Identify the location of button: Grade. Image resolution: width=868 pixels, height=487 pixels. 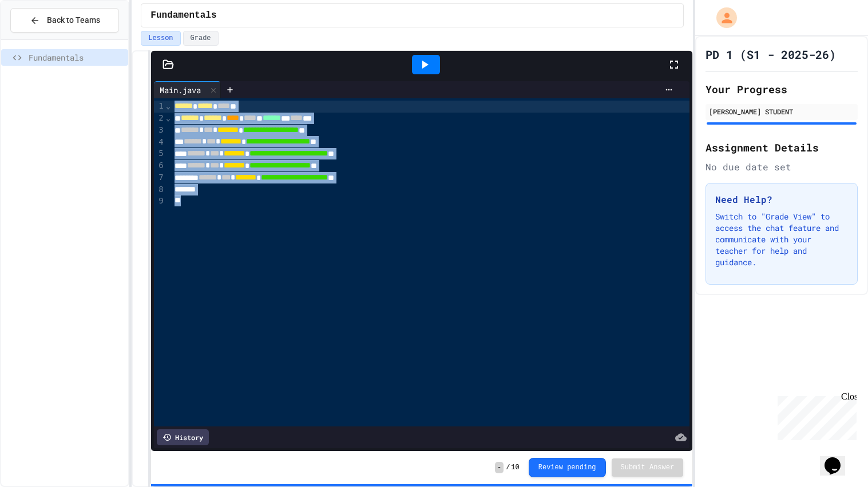
(201, 38).